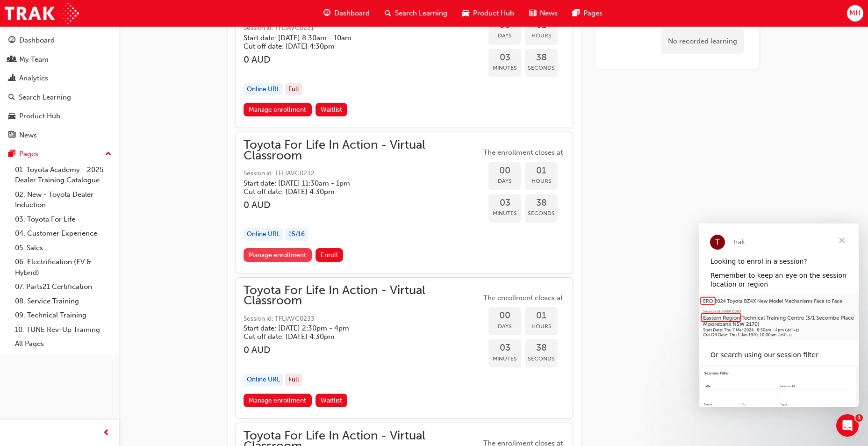 The image size is (868, 446). Describe the element at coordinates (12, 60) in the screenshot. I see `span: people-icon` at that location.